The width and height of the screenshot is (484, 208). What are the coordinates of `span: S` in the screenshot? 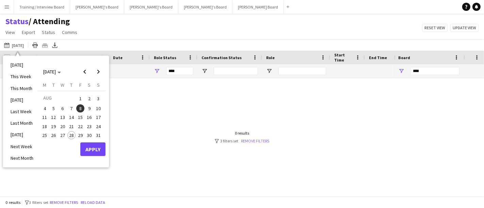 It's located at (98, 85).